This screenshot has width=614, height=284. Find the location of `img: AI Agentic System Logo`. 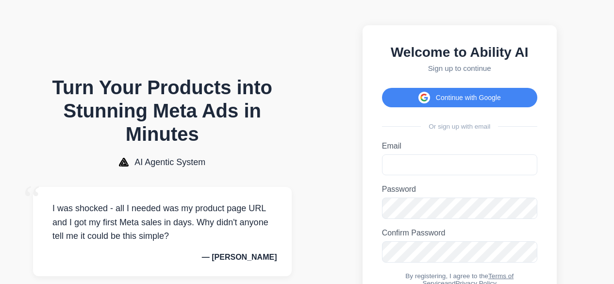

img: AI Agentic System Logo is located at coordinates (124, 162).